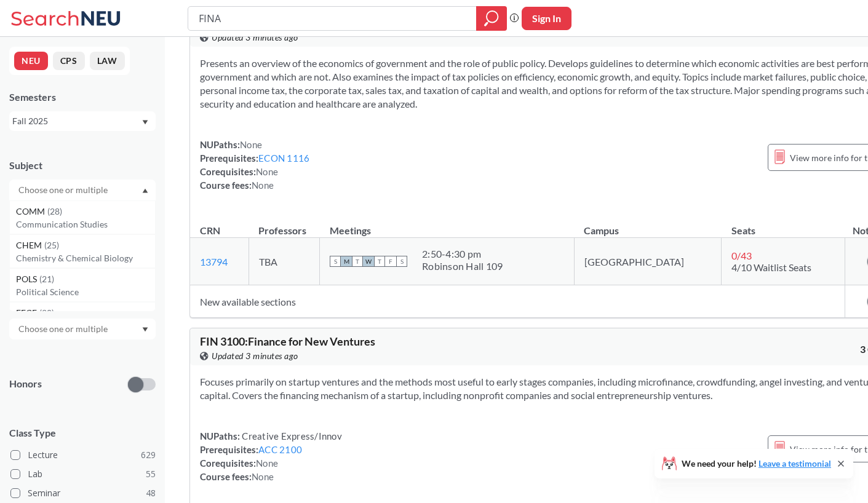  I want to click on p: Communication Studies, so click(85, 225).